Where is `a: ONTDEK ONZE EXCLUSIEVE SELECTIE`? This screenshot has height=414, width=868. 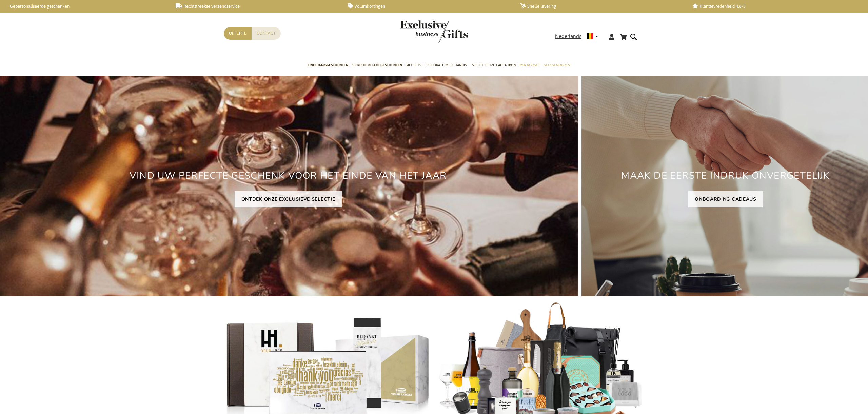
a: ONTDEK ONZE EXCLUSIEVE SELECTIE is located at coordinates (288, 199).